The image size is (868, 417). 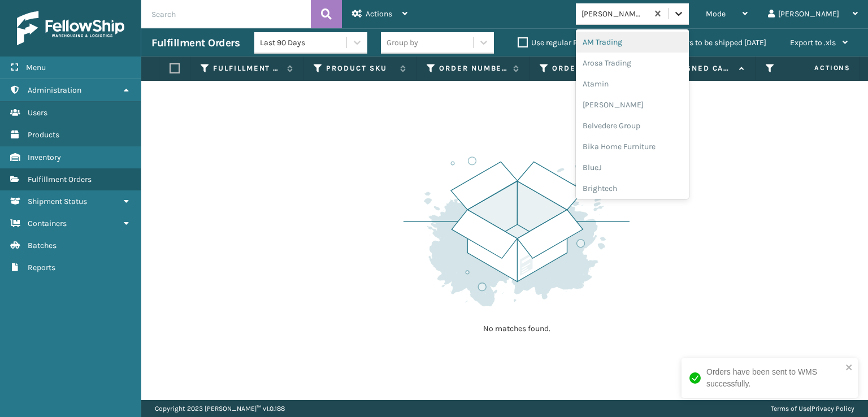 What do you see at coordinates (850, 368) in the screenshot?
I see `button: close` at bounding box center [850, 368].